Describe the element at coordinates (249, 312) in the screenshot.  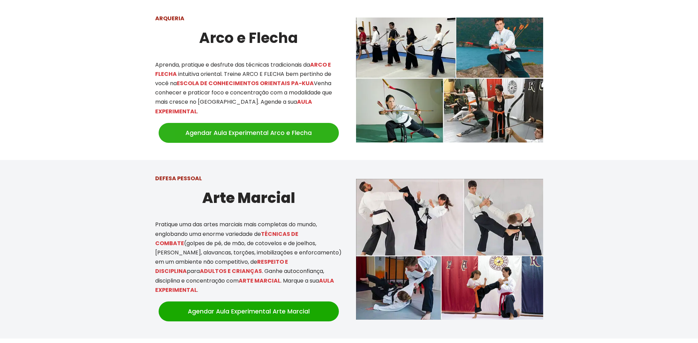
I see `a: Agendar Aula Experimental Arte Marcial` at that location.